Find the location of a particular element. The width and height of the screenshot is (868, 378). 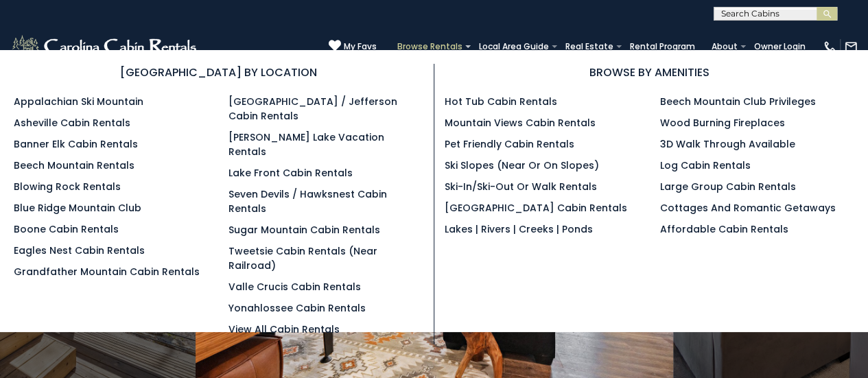

a: Asheville Cabin Rentals is located at coordinates (72, 123).